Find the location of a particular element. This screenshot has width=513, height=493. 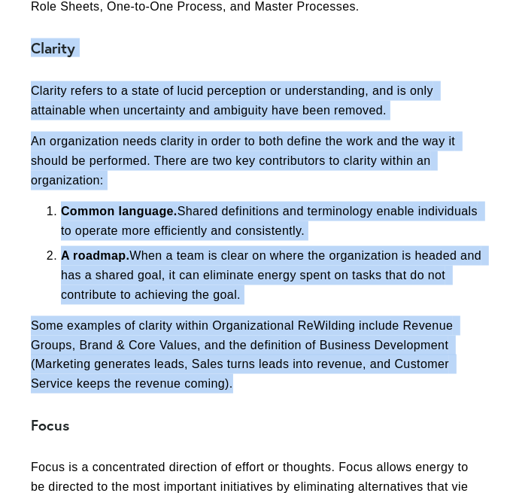

p: An organization needs clarity in order to both define the work and the way it should be performed... is located at coordinates (256, 160).